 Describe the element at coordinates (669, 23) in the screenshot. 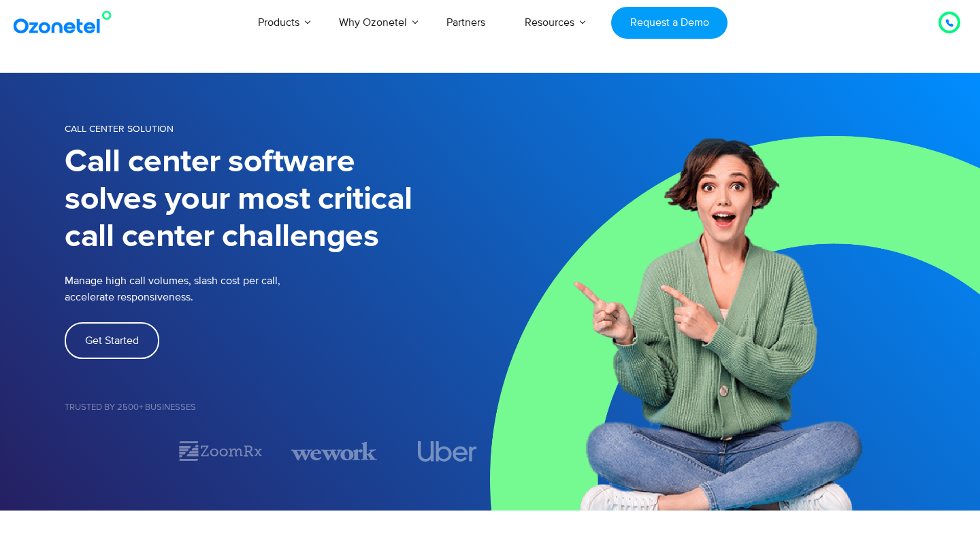

I see `a: Request a Demo` at that location.